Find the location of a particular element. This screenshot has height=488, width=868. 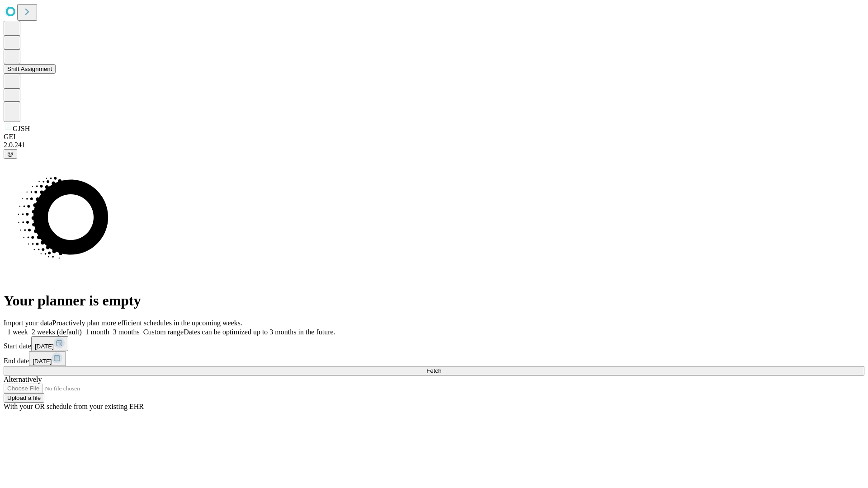

span: 2 weeks (default) is located at coordinates (57, 331).